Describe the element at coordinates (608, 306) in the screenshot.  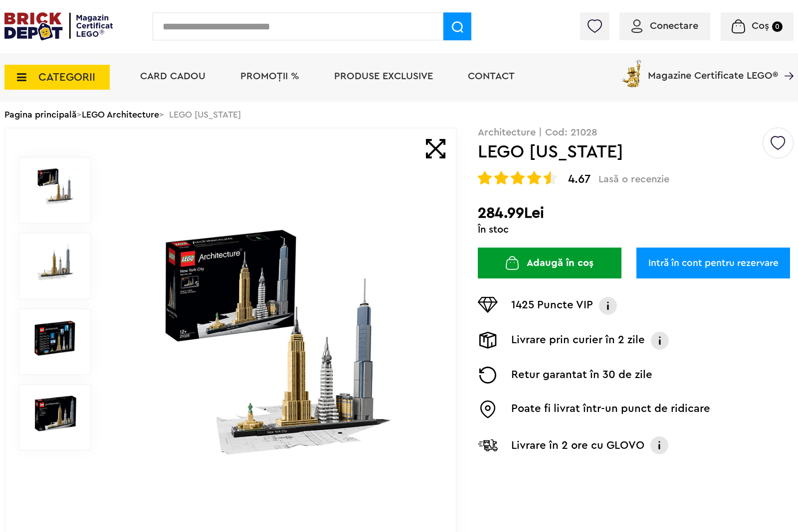
I see `img: Info VIP` at that location.